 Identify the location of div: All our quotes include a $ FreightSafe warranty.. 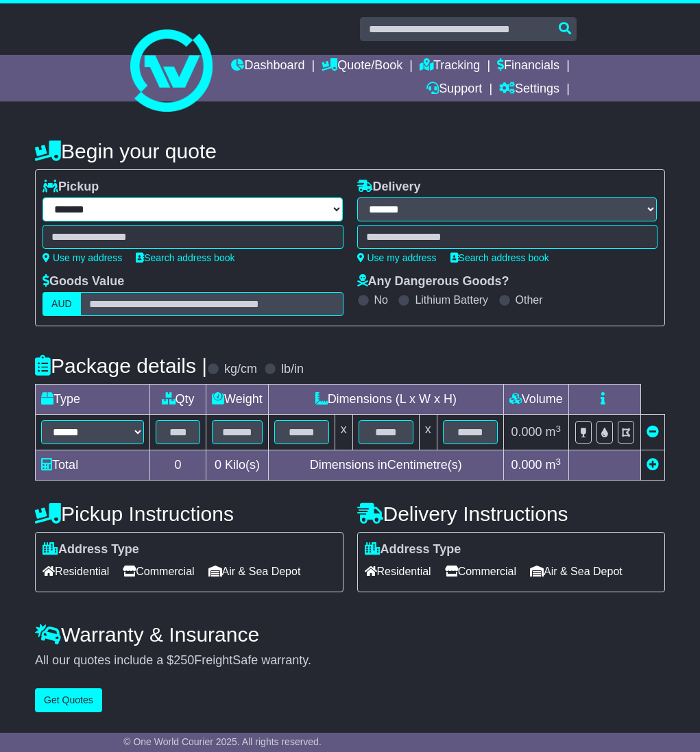
(349, 660).